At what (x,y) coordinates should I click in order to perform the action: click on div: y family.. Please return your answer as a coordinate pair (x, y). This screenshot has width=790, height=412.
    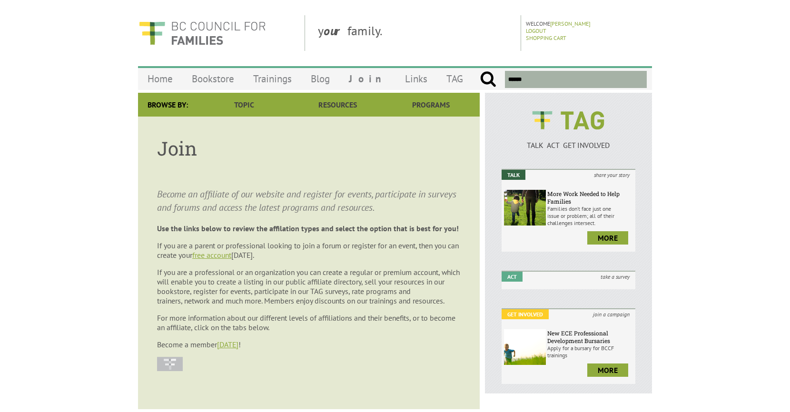
    Looking at the image, I should click on (416, 33).